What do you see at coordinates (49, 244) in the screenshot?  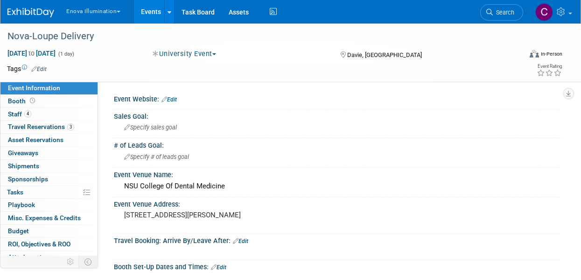 I see `a: ROI, Objectives & ROO` at bounding box center [49, 244].